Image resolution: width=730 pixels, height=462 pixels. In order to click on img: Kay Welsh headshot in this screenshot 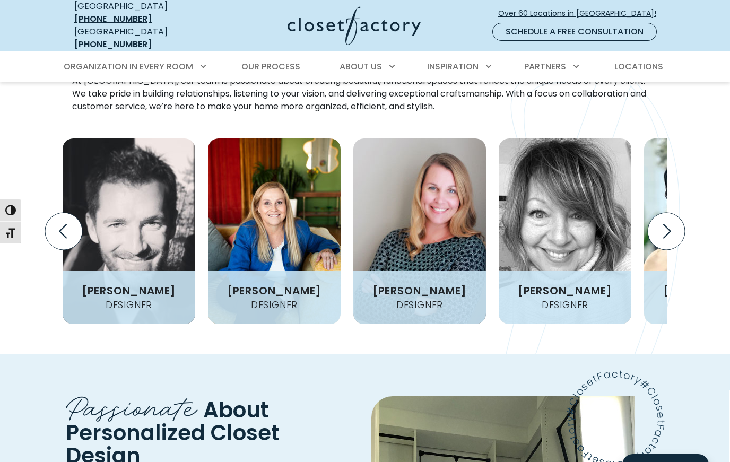, I will do `click(274, 231)`.